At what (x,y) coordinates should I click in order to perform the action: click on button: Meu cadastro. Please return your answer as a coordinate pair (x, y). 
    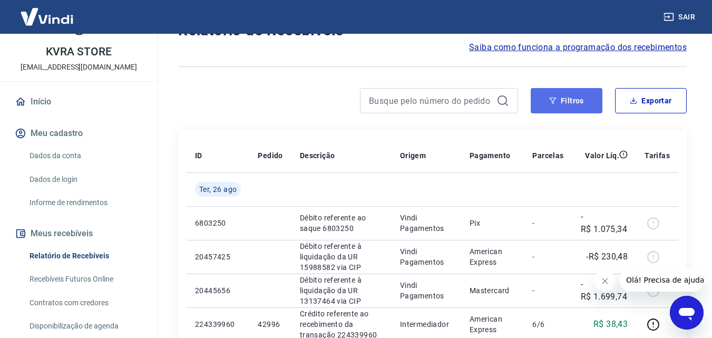
    Looking at the image, I should click on (79, 133).